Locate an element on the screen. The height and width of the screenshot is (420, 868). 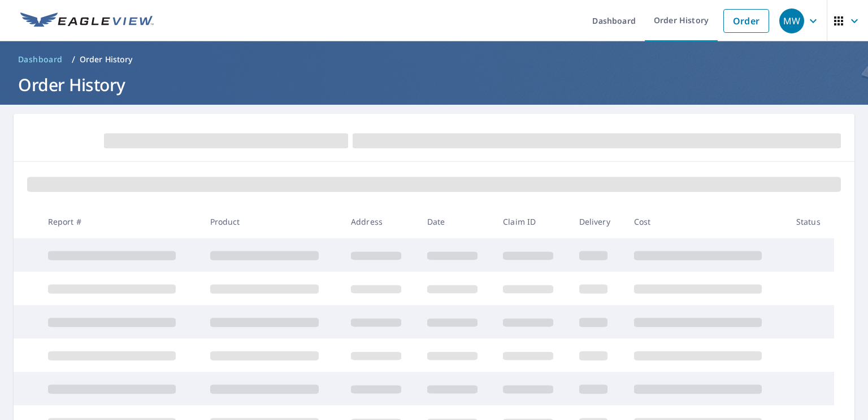
th: Report # is located at coordinates (120, 221).